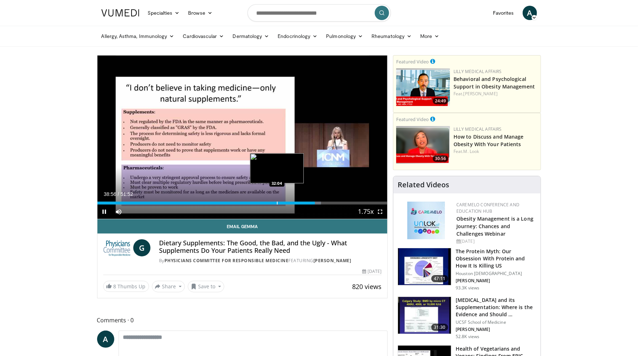 This screenshot has width=638, height=356. What do you see at coordinates (380, 212) in the screenshot?
I see `button: Fullscreen` at bounding box center [380, 212].